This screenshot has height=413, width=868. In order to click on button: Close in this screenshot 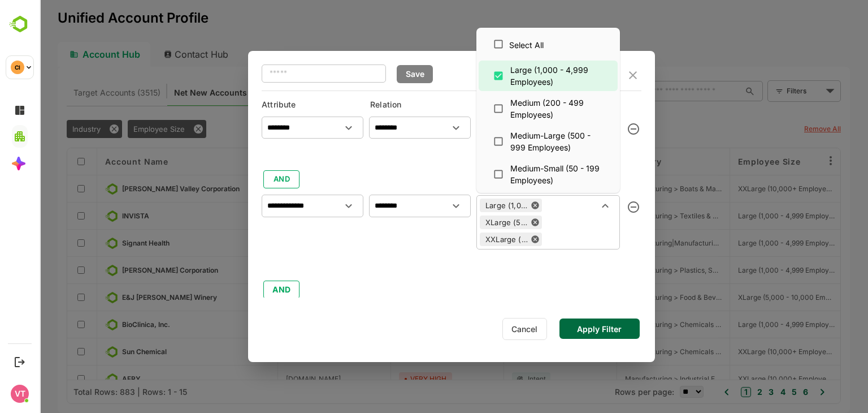, I will do `click(566, 206)`.